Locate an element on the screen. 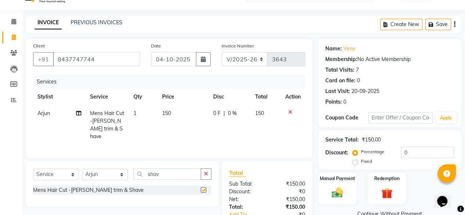  label: Percentage is located at coordinates (372, 152).